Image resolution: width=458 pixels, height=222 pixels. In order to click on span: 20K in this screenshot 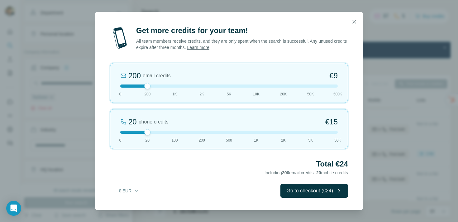, I will do `click(283, 94)`.